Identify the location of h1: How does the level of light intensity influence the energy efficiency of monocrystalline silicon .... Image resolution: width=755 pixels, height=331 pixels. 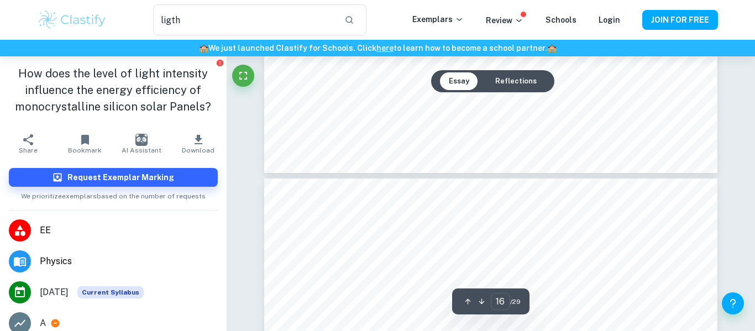
(113, 90).